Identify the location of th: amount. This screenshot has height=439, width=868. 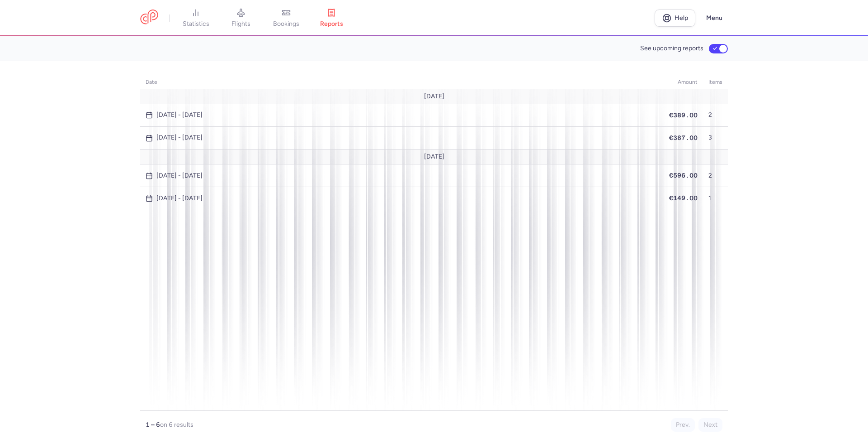
(683, 82).